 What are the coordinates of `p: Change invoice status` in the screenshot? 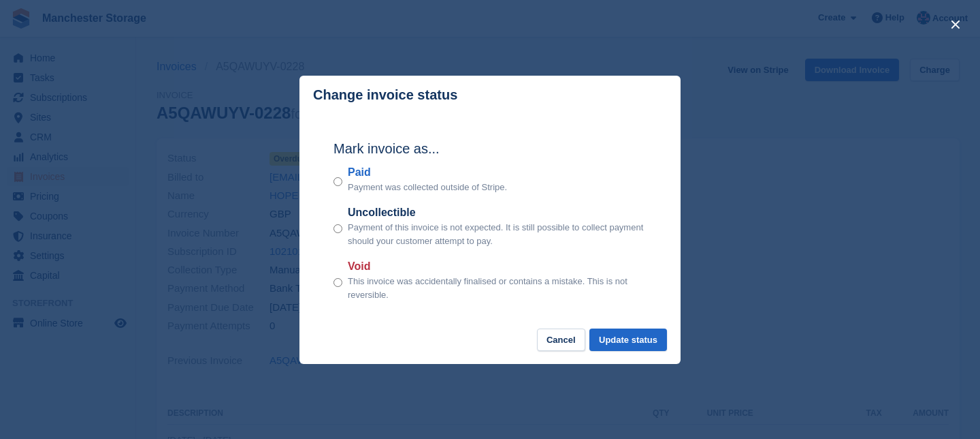 It's located at (385, 94).